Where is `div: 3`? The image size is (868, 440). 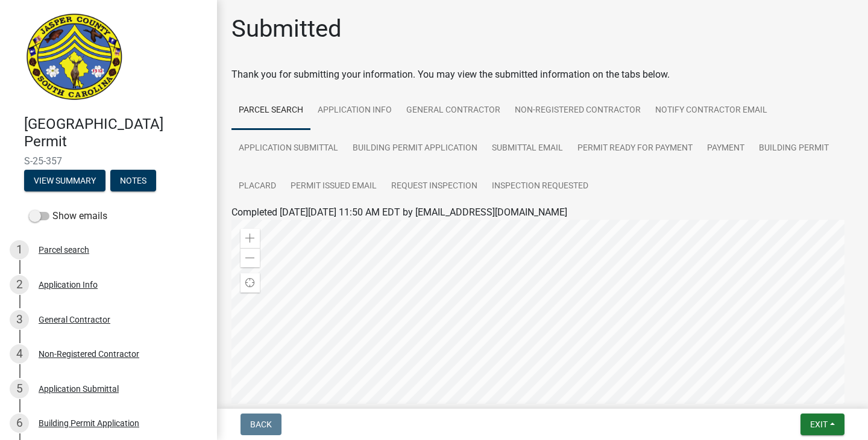
div: 3 is located at coordinates (19, 320).